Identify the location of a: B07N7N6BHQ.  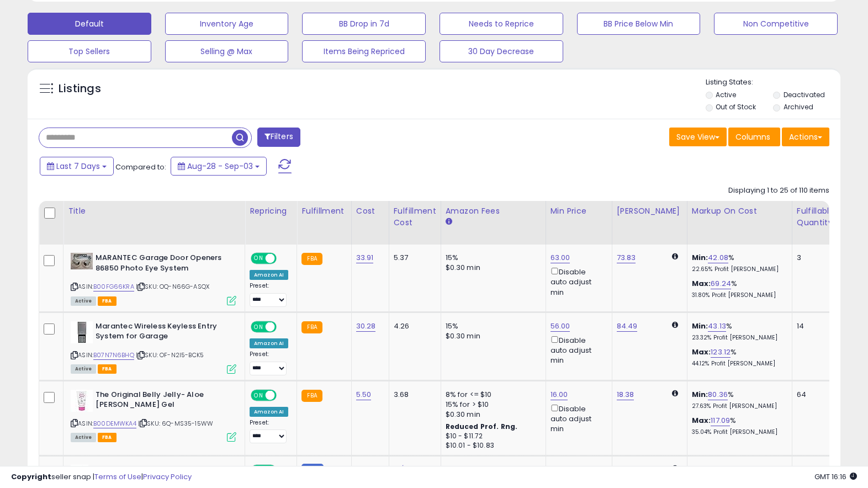
(114, 355).